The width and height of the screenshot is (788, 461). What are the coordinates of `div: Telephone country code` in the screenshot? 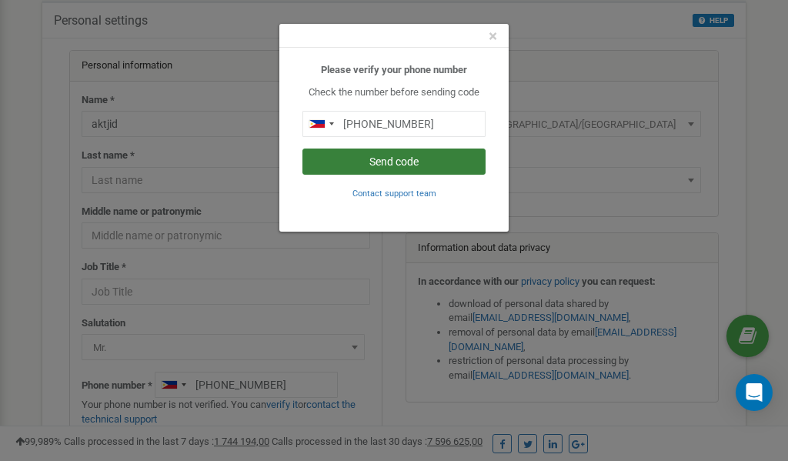 It's located at (321, 124).